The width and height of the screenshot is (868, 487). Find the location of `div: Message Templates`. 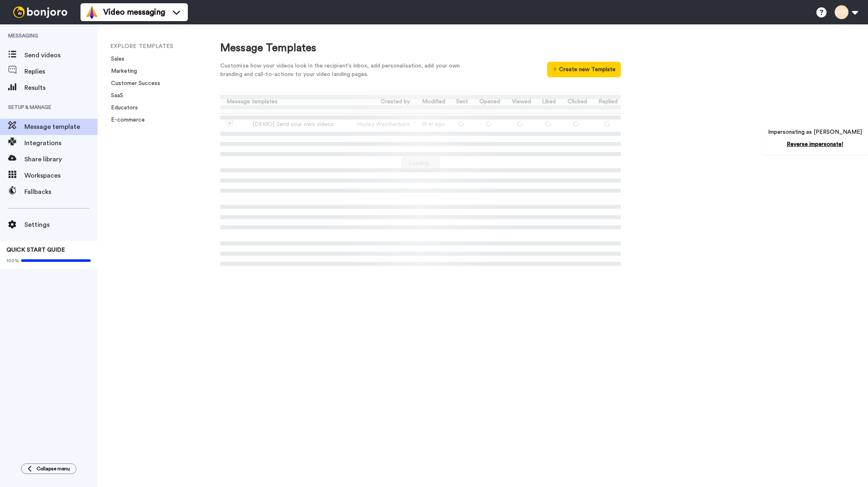

div: Message Templates is located at coordinates (420, 48).